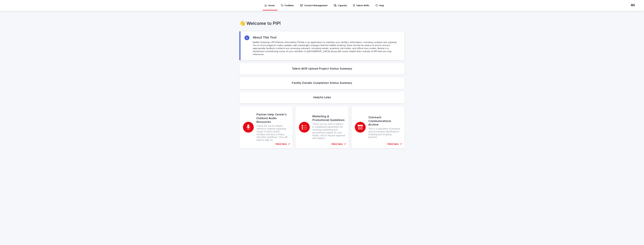 Image resolution: width=644 pixels, height=245 pixels. Describe the element at coordinates (322, 69) in the screenshot. I see `h2: Talent AOR Upload Project Status Summary` at that location.